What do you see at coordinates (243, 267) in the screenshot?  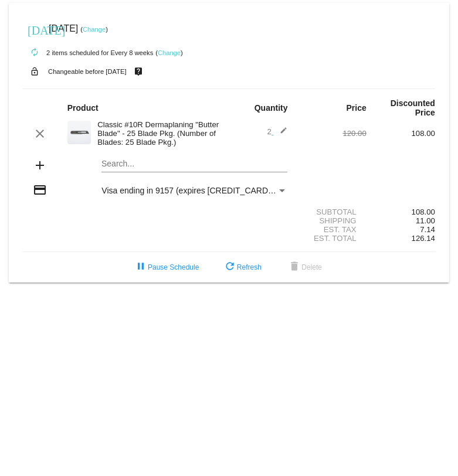 I see `span: Refresh` at bounding box center [243, 267].